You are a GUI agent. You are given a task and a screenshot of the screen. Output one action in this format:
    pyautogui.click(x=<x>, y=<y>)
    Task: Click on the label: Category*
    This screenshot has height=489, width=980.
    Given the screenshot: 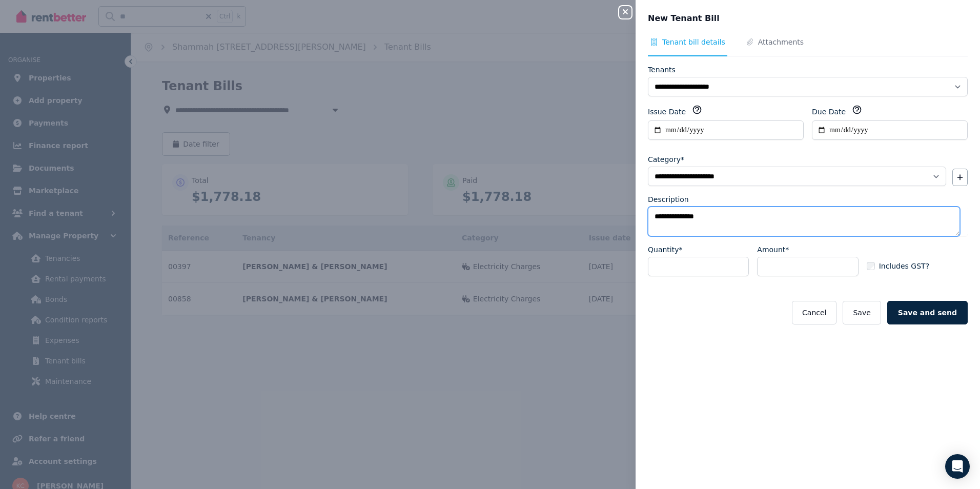 What is the action you would take?
    pyautogui.click(x=666, y=159)
    